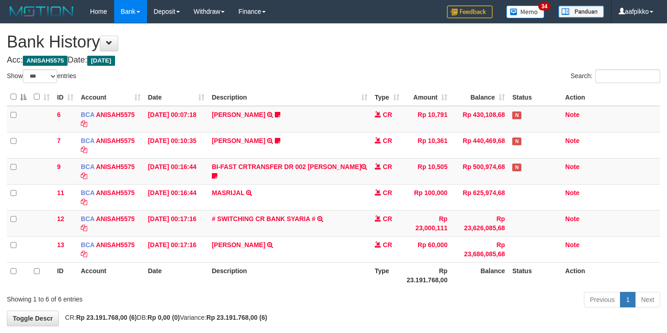 This screenshot has width=667, height=333. I want to click on th: Amount: activate to sort column ascending, so click(428, 97).